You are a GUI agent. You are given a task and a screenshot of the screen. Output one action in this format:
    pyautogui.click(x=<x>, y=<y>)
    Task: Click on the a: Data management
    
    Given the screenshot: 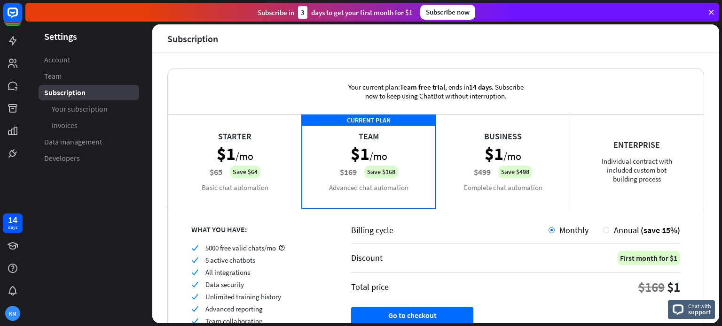 What is the action you would take?
    pyautogui.click(x=89, y=142)
    